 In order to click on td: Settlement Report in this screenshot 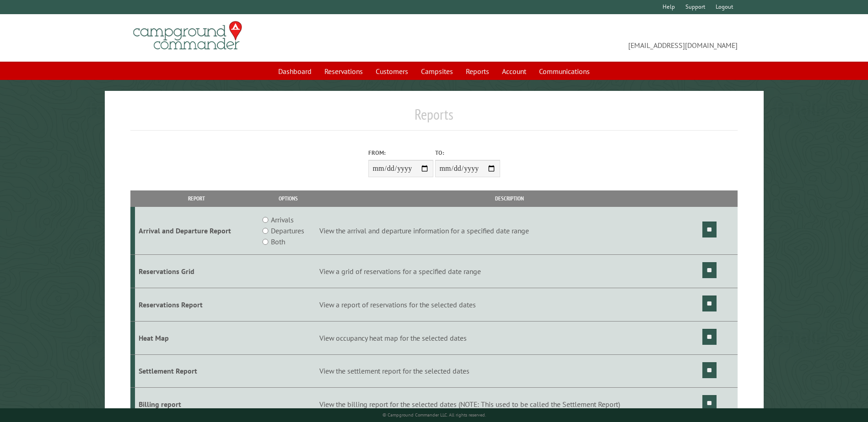, I will do `click(196, 371)`.